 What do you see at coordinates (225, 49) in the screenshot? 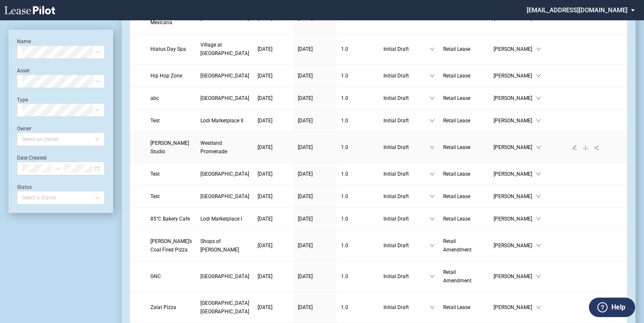
I see `span: Village at Stone Oak` at bounding box center [225, 49].